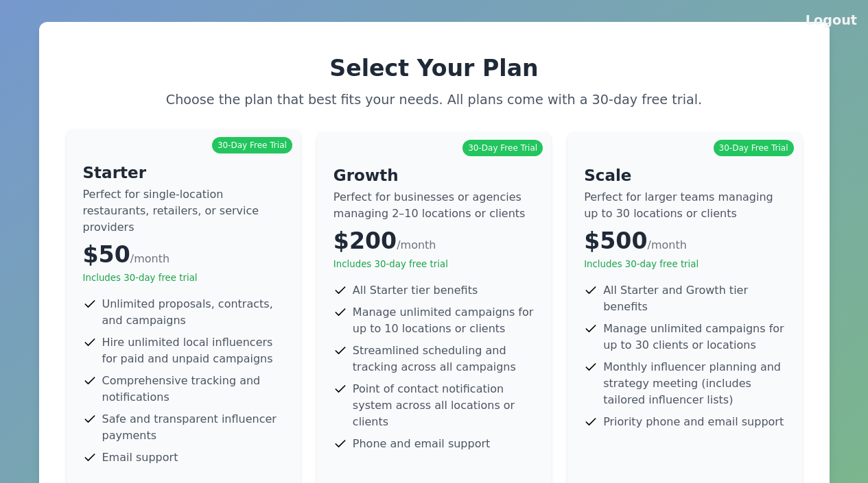 This screenshot has width=868, height=483. I want to click on span: Monthly influencer planning and strategy meeting (includes tailored influencer lists), so click(693, 384).